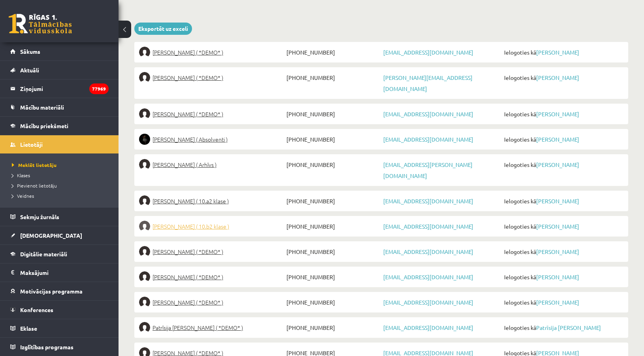  What do you see at coordinates (51, 291) in the screenshot?
I see `span: Motivācijas programma` at bounding box center [51, 291].